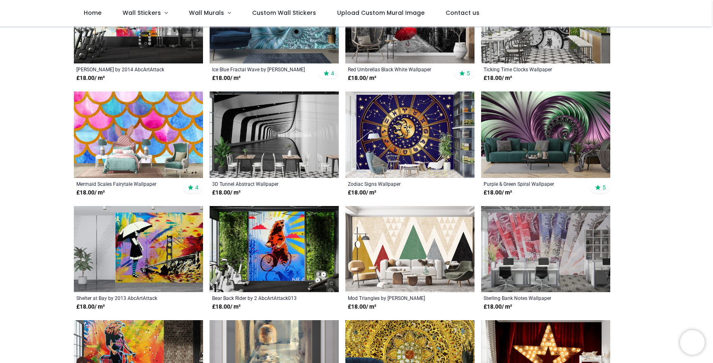 The height and width of the screenshot is (363, 713). What do you see at coordinates (410, 135) in the screenshot?
I see `img: Zodiac Signs Wall Mural Wallpaper` at bounding box center [410, 135].